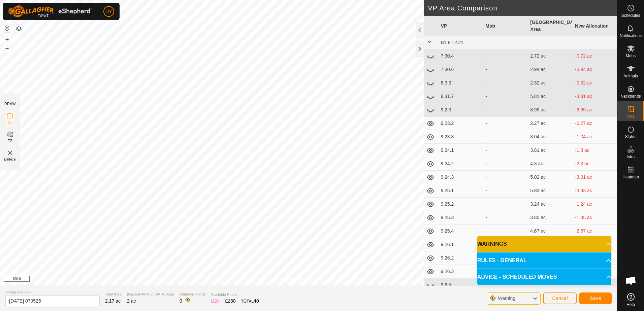 This screenshot has width=644, height=311. Describe the element at coordinates (460, 218) in the screenshot. I see `td: 9.25.3` at that location.